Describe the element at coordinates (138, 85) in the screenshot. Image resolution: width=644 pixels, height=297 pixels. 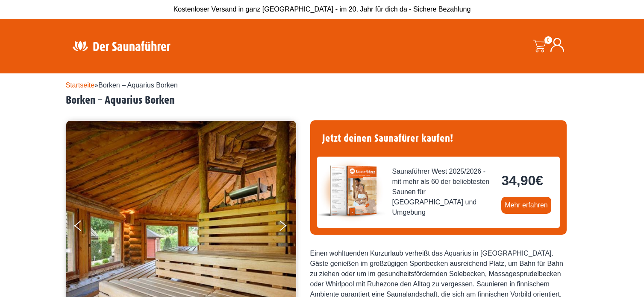
I see `span: Borken – Aquarius Borken` at that location.